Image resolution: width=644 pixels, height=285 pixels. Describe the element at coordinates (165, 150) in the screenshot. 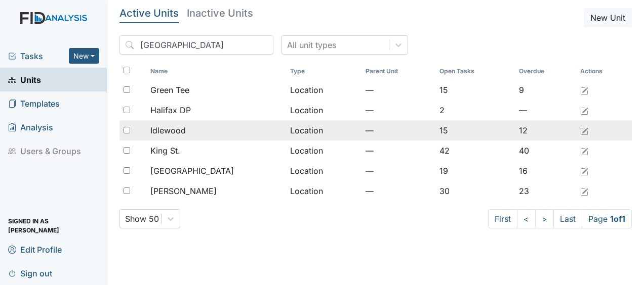

I see `span: King St.` at that location.